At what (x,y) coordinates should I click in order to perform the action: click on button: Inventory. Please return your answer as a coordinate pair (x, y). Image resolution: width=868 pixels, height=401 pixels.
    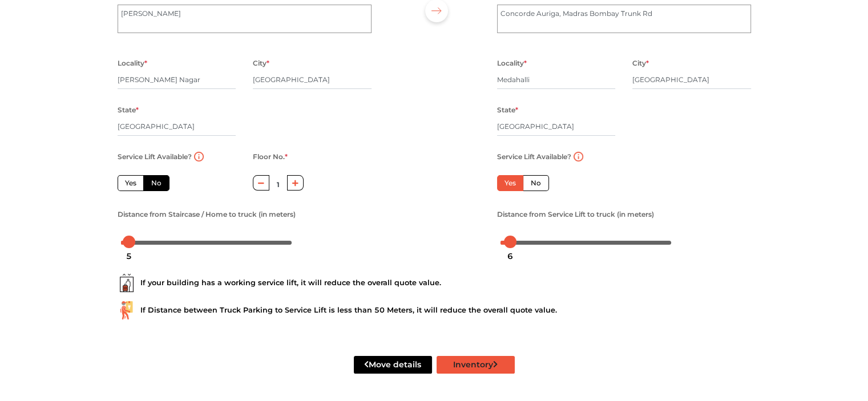
    Looking at the image, I should click on (475, 365).